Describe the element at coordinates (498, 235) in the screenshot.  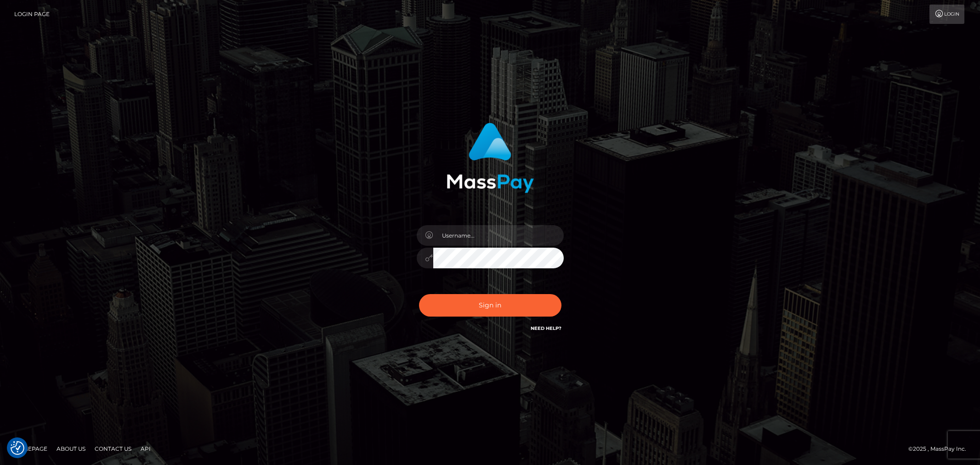
I see `input: Username...` at that location.